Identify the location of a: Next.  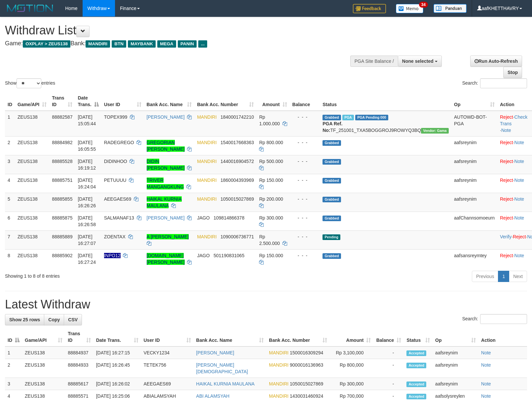
(518, 276).